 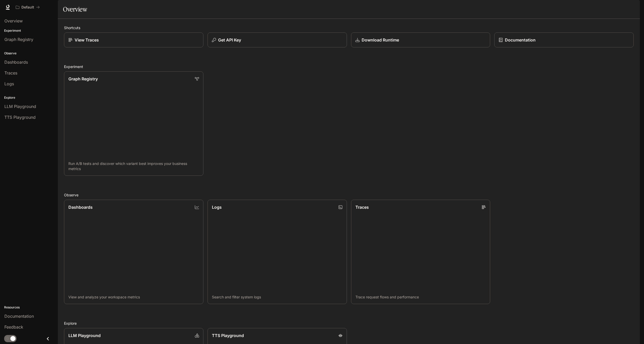 I want to click on p: Run A/B tests and discover which variant best improves your business metrics, so click(x=134, y=166).